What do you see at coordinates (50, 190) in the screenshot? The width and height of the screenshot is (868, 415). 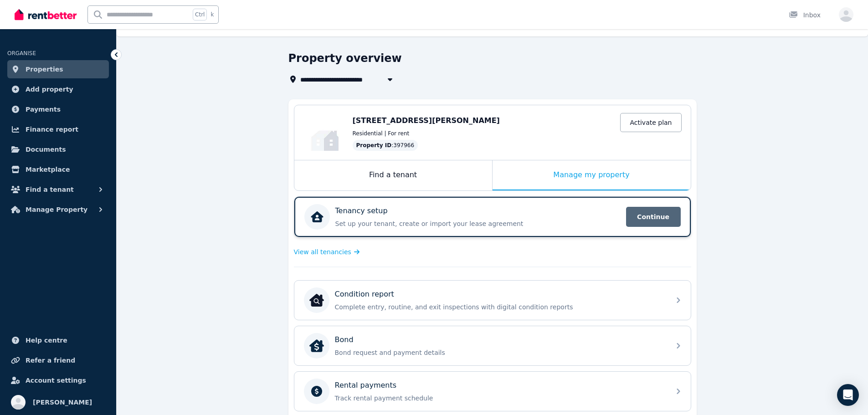 I see `span: Find a tenant` at bounding box center [50, 190].